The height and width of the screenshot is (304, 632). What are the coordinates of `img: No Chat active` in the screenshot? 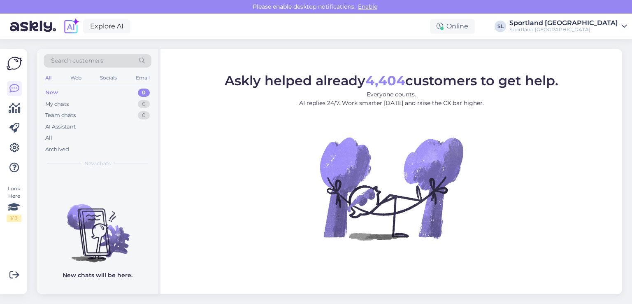 It's located at (391, 188).